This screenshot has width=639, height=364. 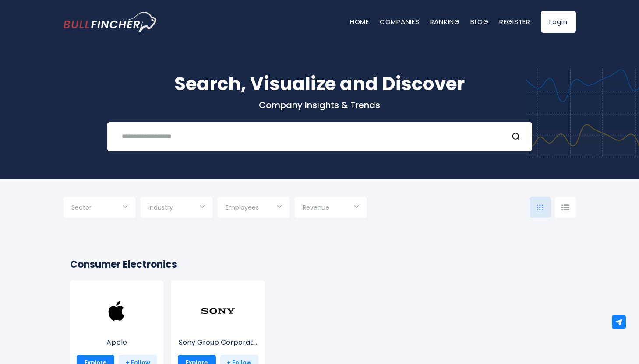 What do you see at coordinates (116, 328) in the screenshot?
I see `a: Apple` at bounding box center [116, 328].